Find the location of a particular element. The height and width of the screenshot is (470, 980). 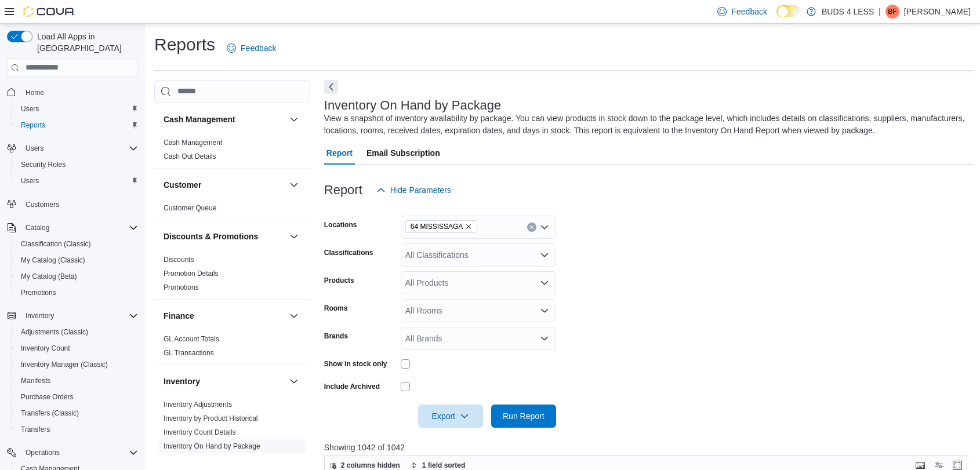

span: Reports is located at coordinates (33, 125).